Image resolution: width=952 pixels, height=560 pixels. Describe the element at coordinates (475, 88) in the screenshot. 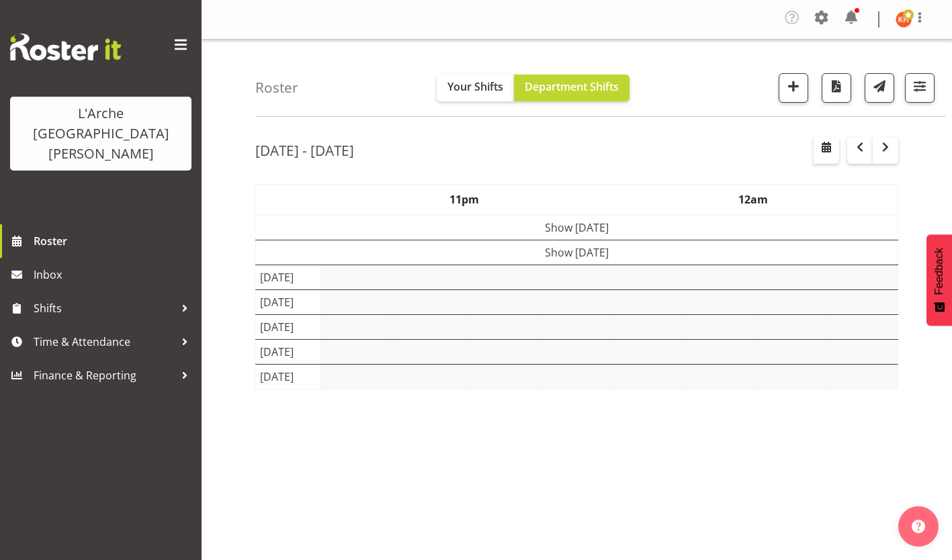

I see `button: Your Shifts` at that location.